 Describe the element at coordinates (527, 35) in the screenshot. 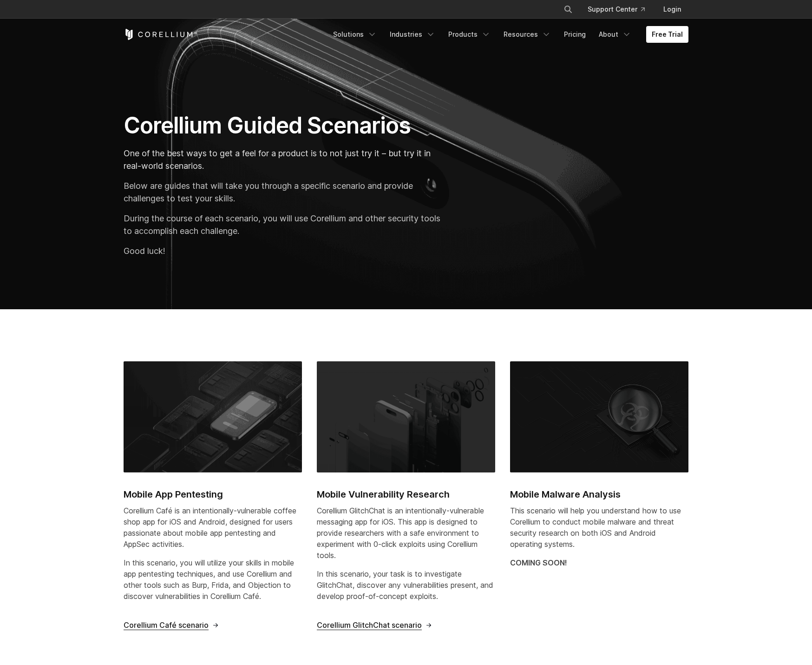

I see `a: Resources` at that location.